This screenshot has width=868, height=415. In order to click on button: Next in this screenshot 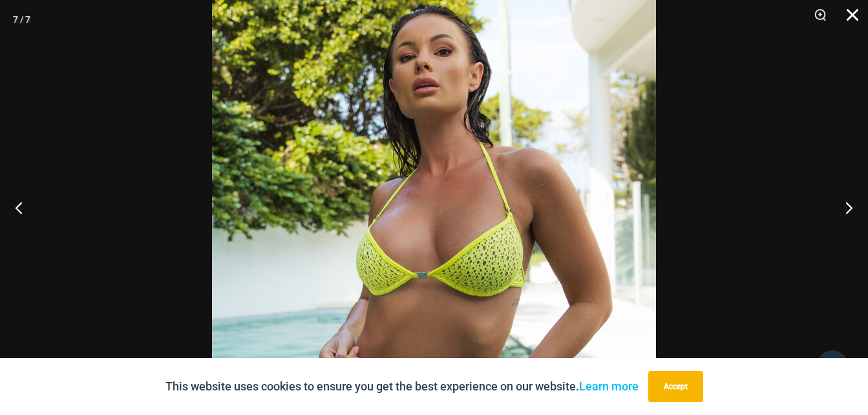, I will do `click(844, 208)`.